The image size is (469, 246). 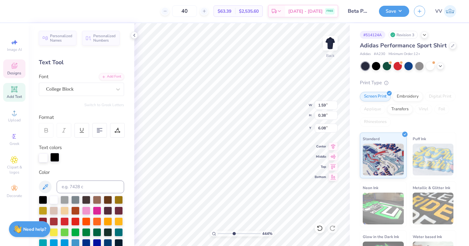 What do you see at coordinates (440, 97) in the screenshot?
I see `div: Digital Print` at bounding box center [440, 97].